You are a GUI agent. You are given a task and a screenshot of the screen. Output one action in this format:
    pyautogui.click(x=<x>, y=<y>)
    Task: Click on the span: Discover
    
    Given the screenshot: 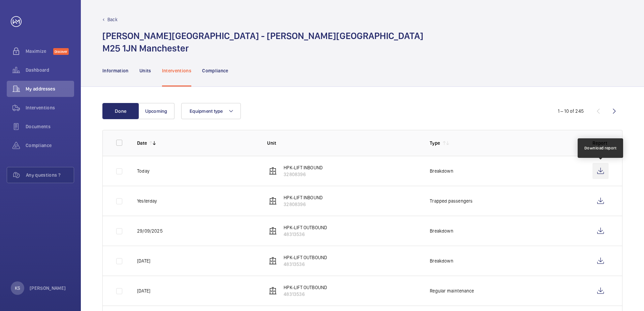 What is the action you would take?
    pyautogui.click(x=61, y=52)
    